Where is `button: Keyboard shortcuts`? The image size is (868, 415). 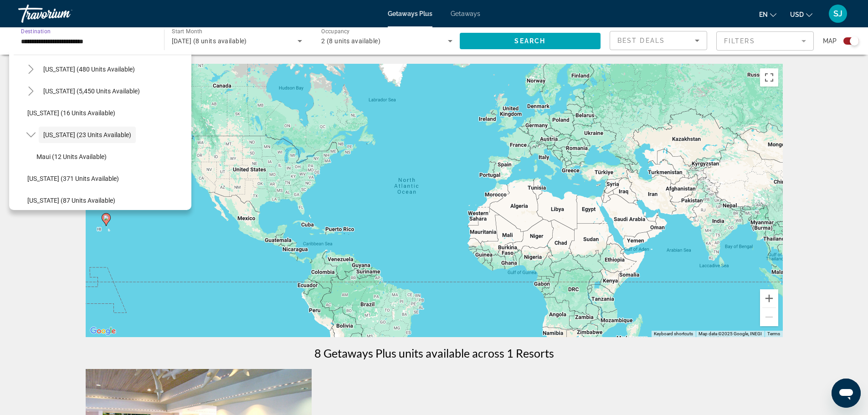
button: Keyboard shortcuts is located at coordinates (674, 334).